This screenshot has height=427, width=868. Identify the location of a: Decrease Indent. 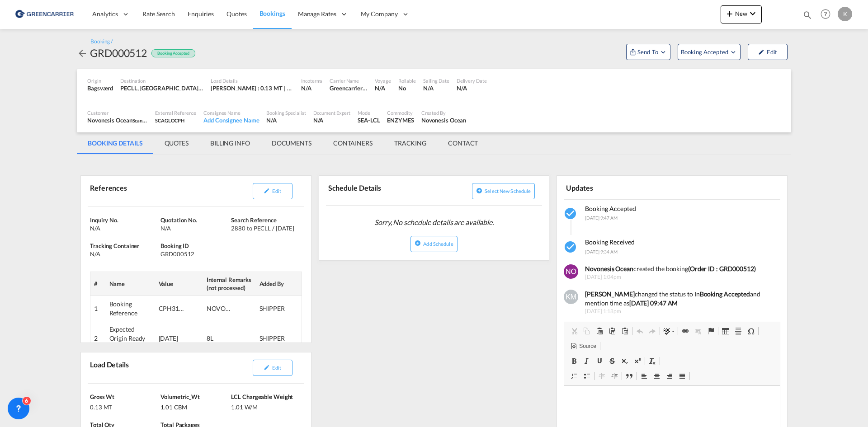
(602, 376).